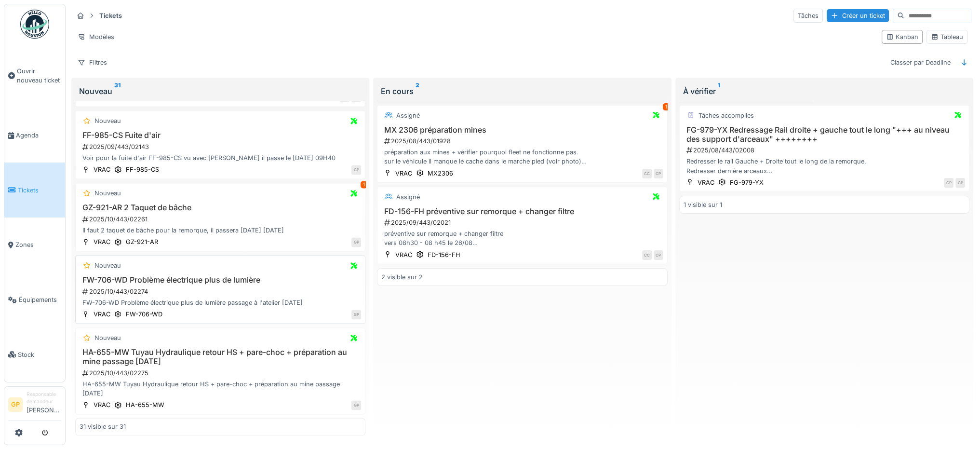 This screenshot has height=449, width=980. I want to click on div: HA-655-MW, so click(145, 405).